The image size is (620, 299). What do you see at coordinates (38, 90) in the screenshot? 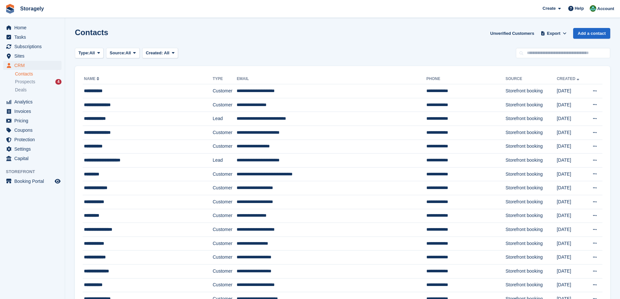
I see `a: Deals` at bounding box center [38, 90].